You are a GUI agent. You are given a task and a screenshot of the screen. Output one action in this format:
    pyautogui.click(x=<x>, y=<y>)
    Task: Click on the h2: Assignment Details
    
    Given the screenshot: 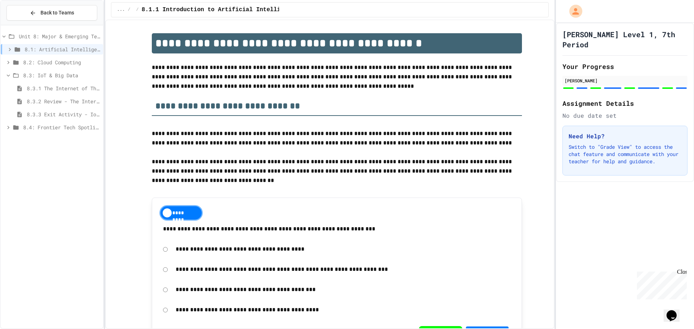 What is the action you would take?
    pyautogui.click(x=625, y=103)
    